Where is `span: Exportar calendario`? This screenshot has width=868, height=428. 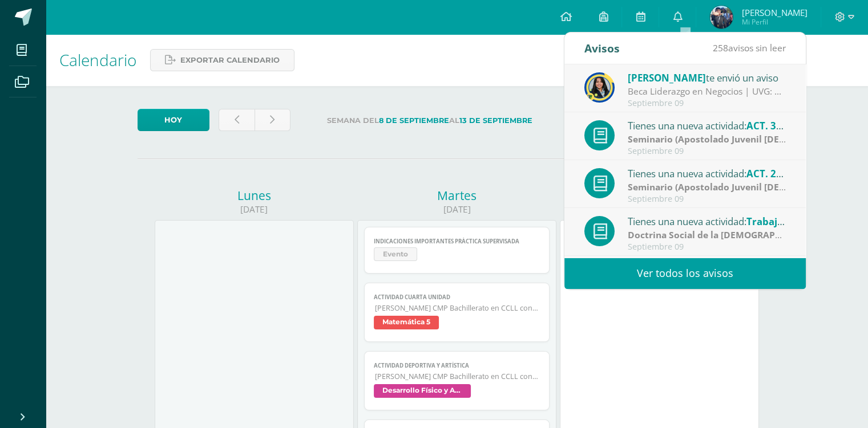
span: Exportar calendario is located at coordinates (230, 60).